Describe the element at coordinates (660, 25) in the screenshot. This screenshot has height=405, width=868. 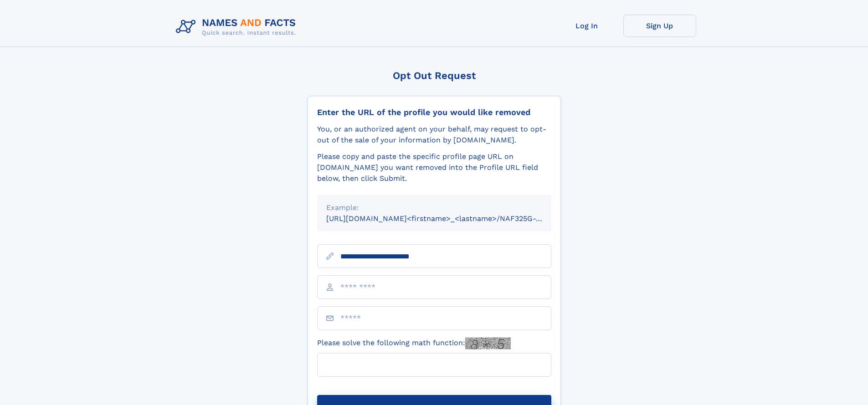
I see `a: Sign Up` at that location.